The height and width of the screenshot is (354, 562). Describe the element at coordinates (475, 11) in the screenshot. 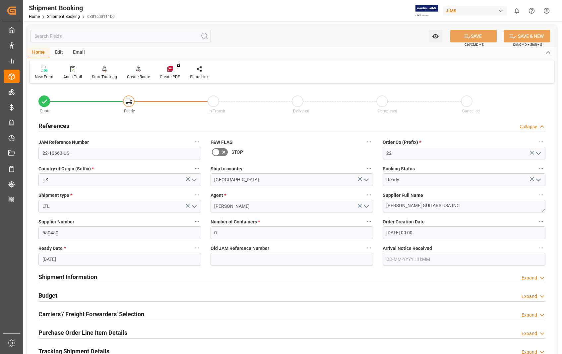

I see `div: JIMS` at that location.